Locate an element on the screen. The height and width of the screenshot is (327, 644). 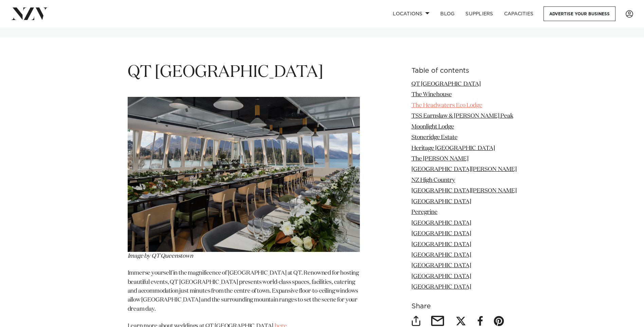
a: NZ High Country is located at coordinates (433, 180).